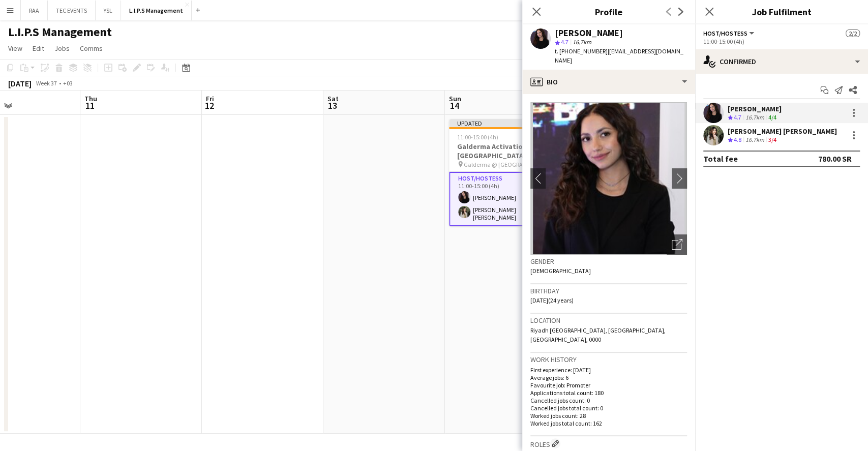  Describe the element at coordinates (477, 137) in the screenshot. I see `span: 11:00-15:00 (4h)` at that location.